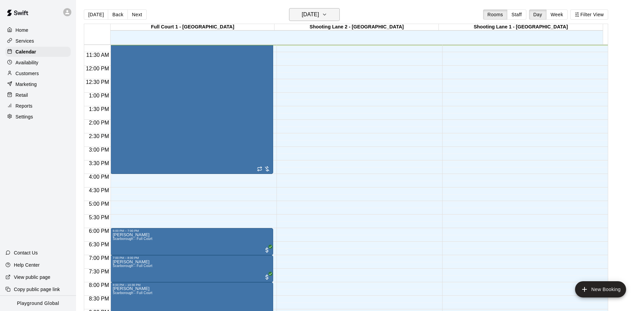  I want to click on span: 2:30 PM, so click(99, 136).